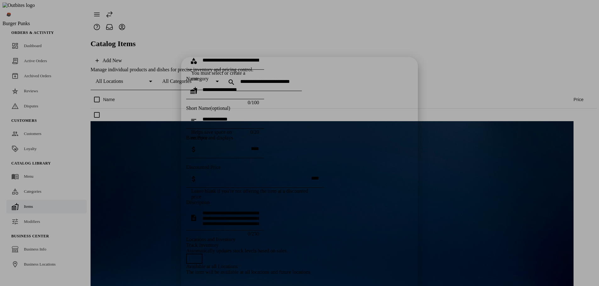  Describe the element at coordinates (299, 267) in the screenshot. I see `div: Available at all Locations` at that location.